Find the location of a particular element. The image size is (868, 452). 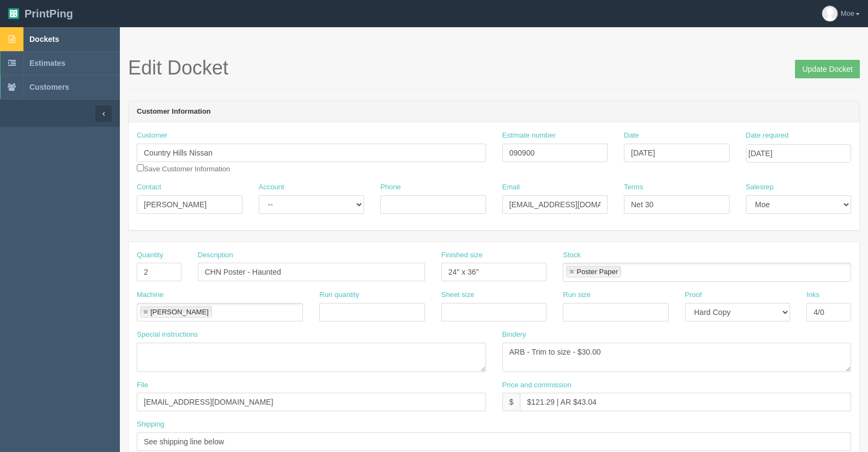

img: logo-3e63b451c926e2ac314895c53de4908e5d424f24456219fb08d385ab2e579770.png is located at coordinates (13, 13).